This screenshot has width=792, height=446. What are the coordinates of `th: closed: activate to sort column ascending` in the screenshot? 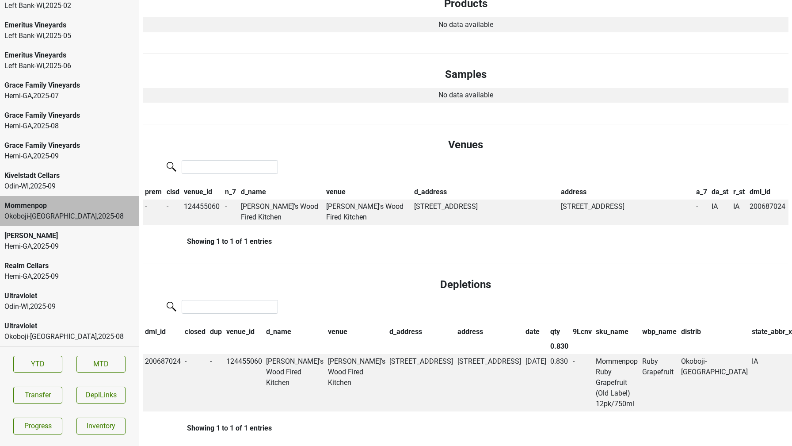 It's located at (195, 332).